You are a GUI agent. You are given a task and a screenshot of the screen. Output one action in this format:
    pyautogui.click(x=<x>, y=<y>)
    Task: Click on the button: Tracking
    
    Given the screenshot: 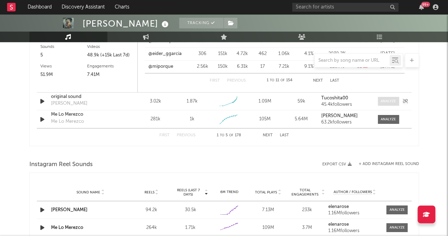 What is the action you would take?
    pyautogui.click(x=201, y=23)
    